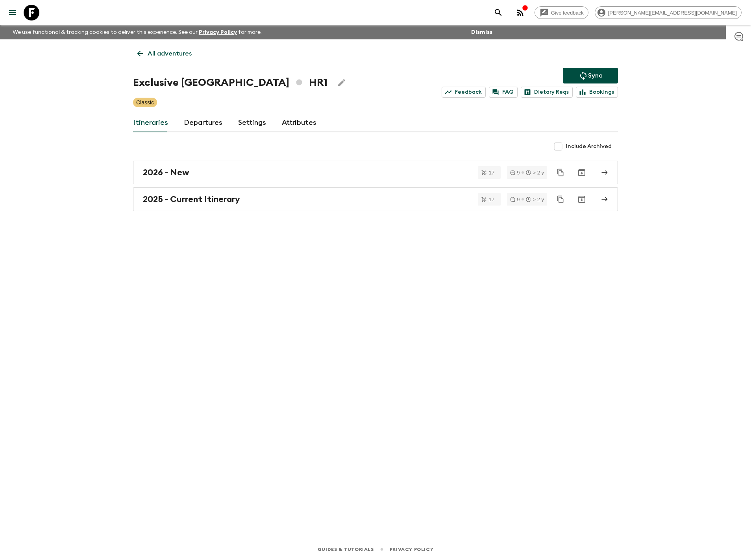 This screenshot has width=751, height=560. What do you see at coordinates (170, 54) in the screenshot?
I see `p: All adventures` at bounding box center [170, 54].